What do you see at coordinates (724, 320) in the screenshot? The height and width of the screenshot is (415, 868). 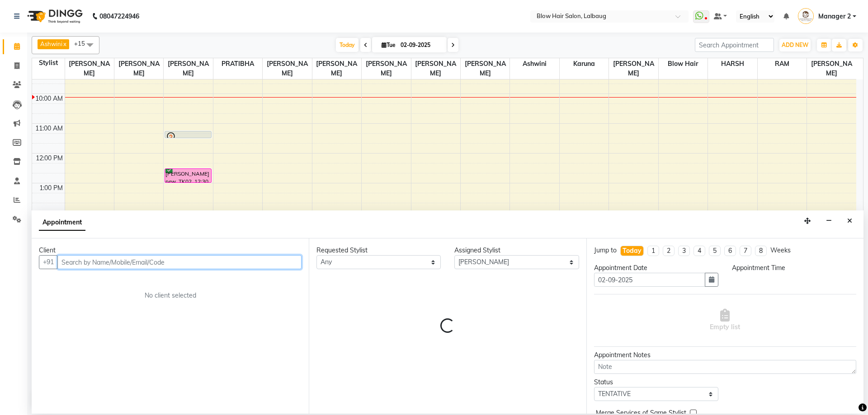 I see `span: Empty list` at bounding box center [724, 320].